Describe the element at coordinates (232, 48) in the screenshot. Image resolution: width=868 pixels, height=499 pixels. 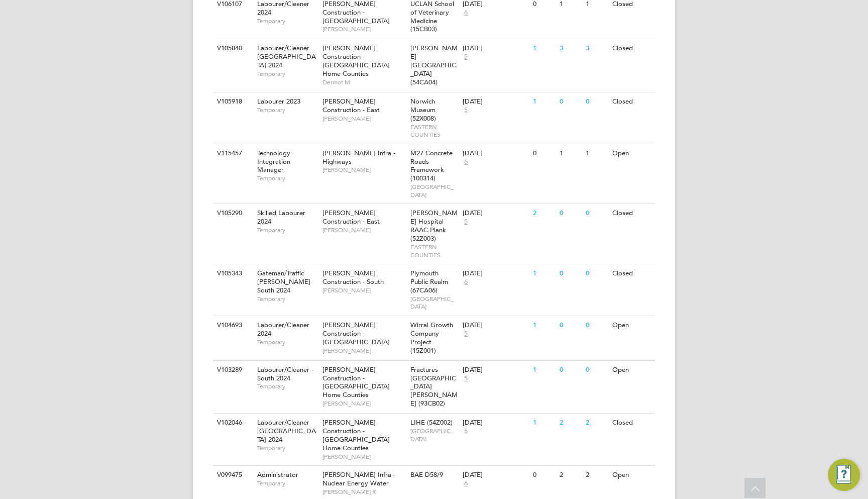
I see `div: V105840` at that location.